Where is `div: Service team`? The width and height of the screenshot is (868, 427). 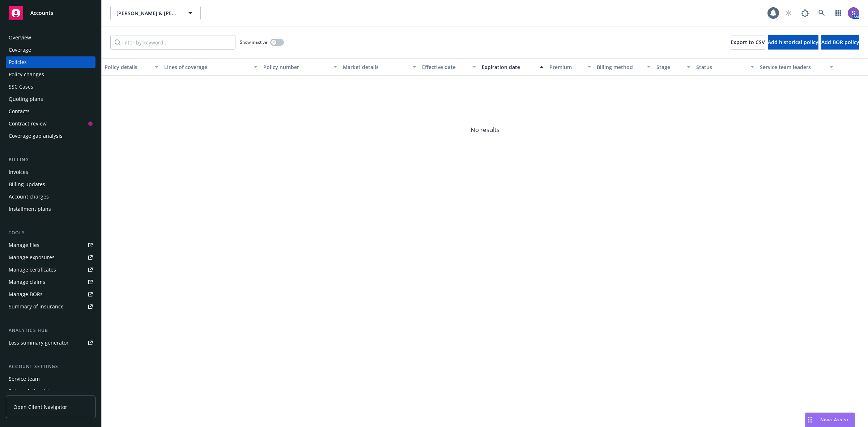 div: Service team is located at coordinates (24, 379).